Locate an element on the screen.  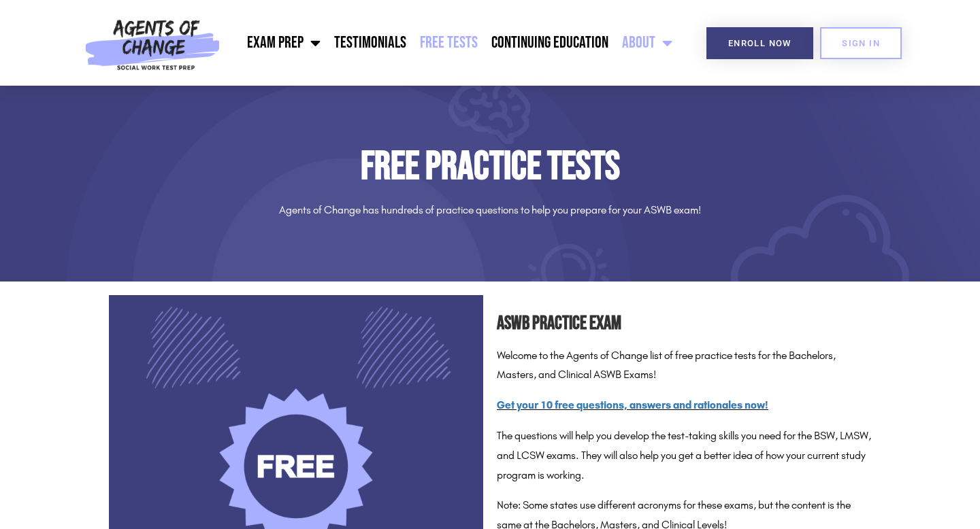
span: Enroll Now is located at coordinates (759, 43).